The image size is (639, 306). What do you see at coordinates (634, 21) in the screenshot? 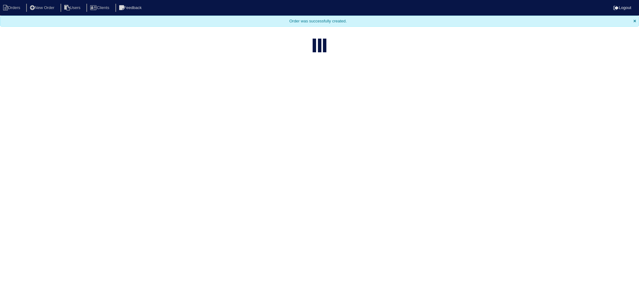
I see `span: Close` at bounding box center [634, 21].